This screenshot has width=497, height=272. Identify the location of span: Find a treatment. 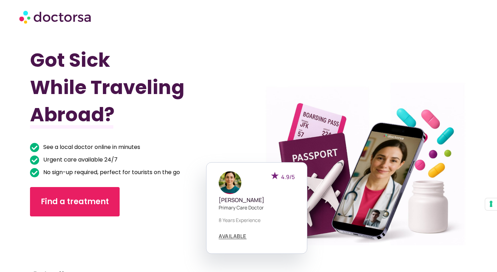
(75, 201).